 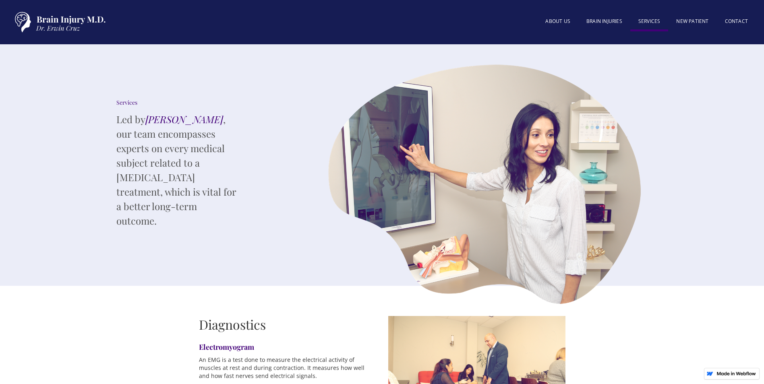 What do you see at coordinates (736, 374) in the screenshot?
I see `img: Made in Webflow` at bounding box center [736, 374].